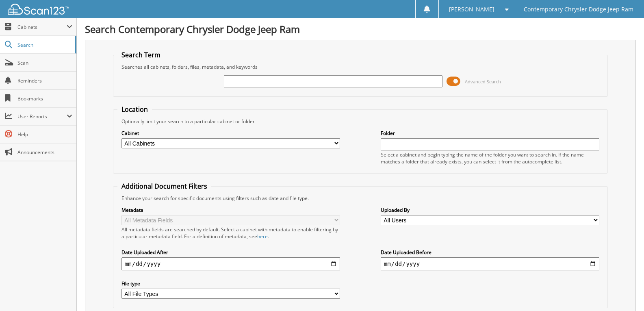 This screenshot has width=644, height=311. What do you see at coordinates (231, 133) in the screenshot?
I see `label: Cabinet` at bounding box center [231, 133].